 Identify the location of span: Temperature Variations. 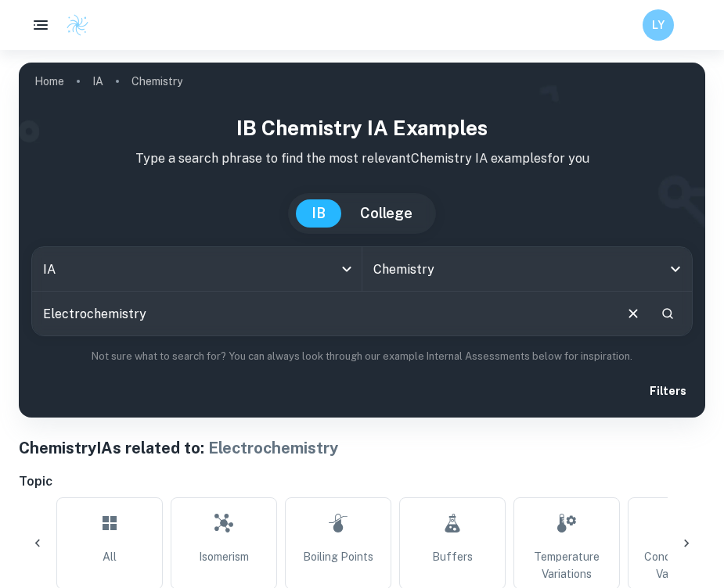
(567, 565).